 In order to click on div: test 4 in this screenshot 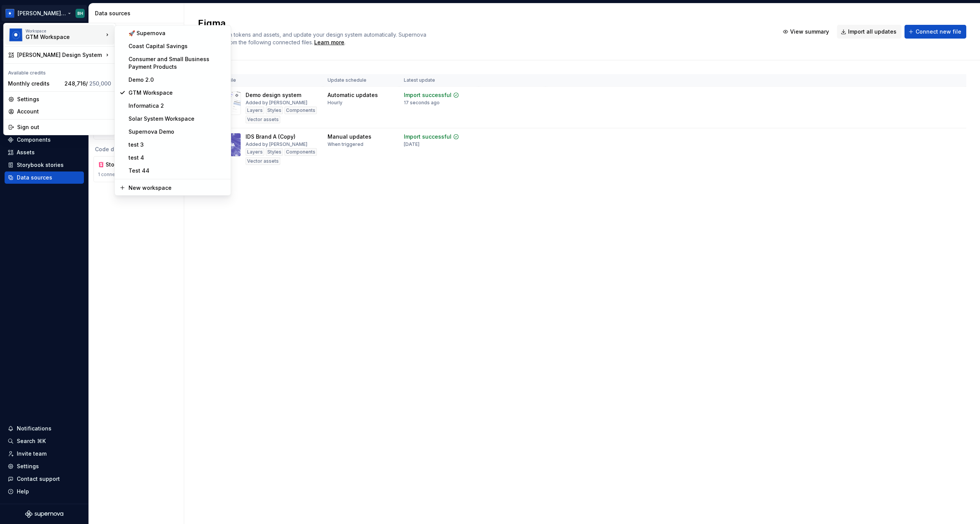, I will do `click(178, 158)`.